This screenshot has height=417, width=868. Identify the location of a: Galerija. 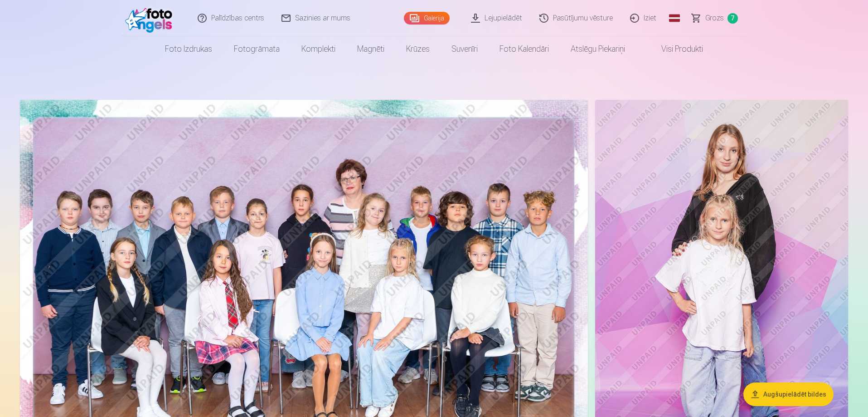
(426, 18).